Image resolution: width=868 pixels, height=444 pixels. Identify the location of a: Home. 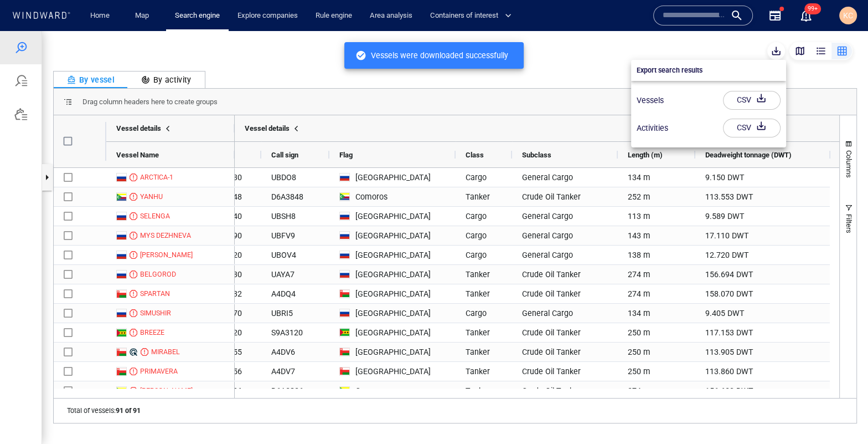
(100, 15).